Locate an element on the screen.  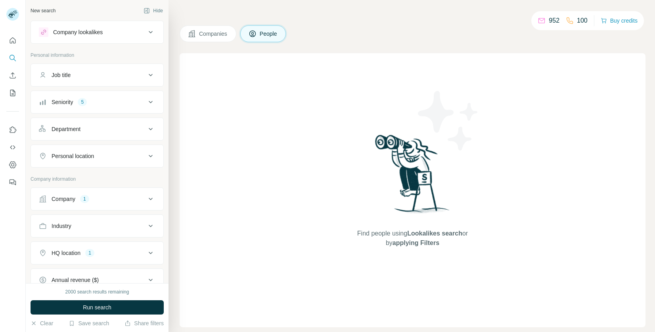
button: Personal location is located at coordinates (97, 156).